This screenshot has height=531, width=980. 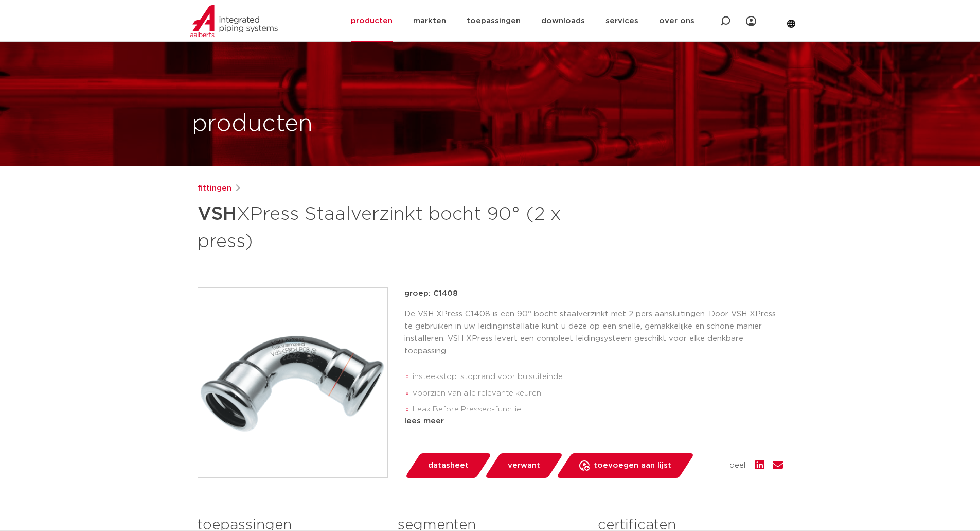 I want to click on span: datasheet, so click(x=449, y=465).